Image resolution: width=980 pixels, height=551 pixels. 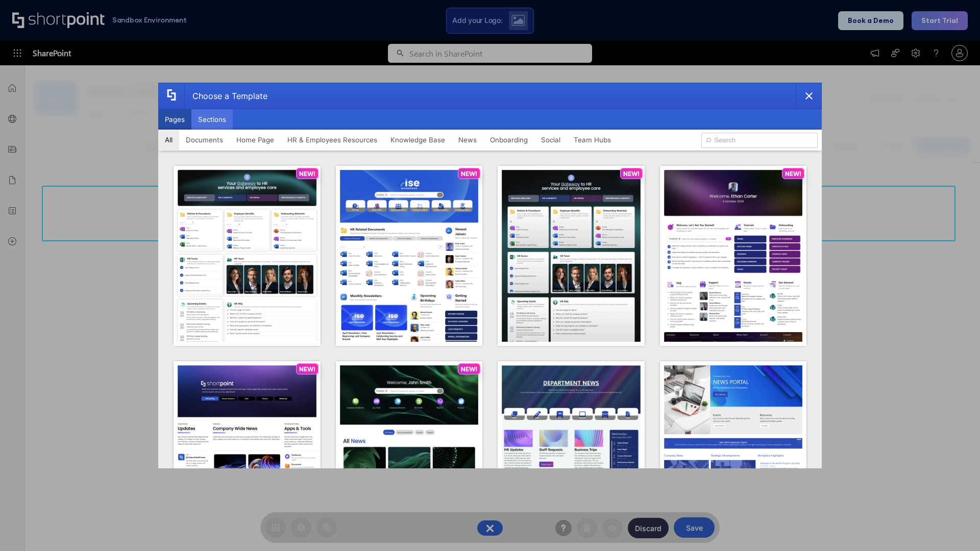 I want to click on div: Chat Widget, so click(x=888, y=492).